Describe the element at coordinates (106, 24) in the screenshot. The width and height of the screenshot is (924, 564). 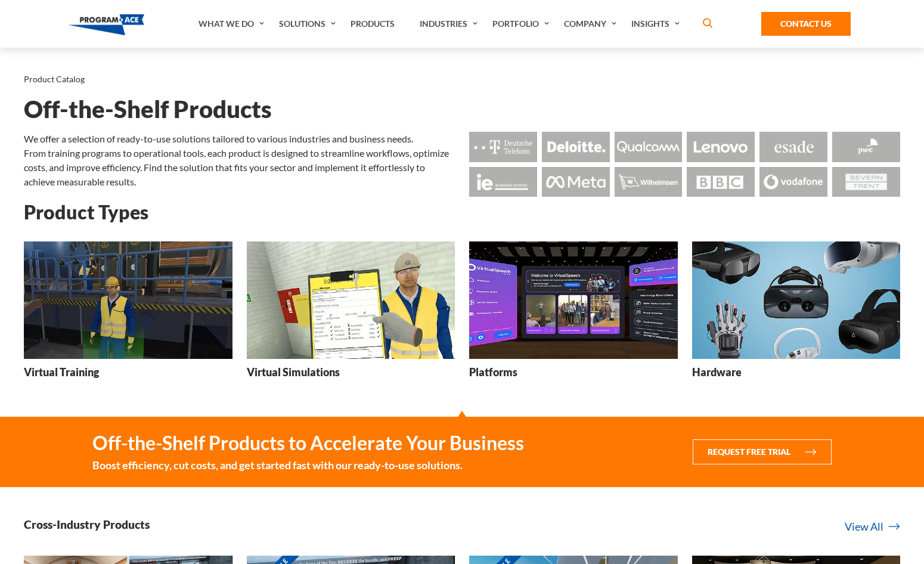
I see `img: Program-Ace` at that location.